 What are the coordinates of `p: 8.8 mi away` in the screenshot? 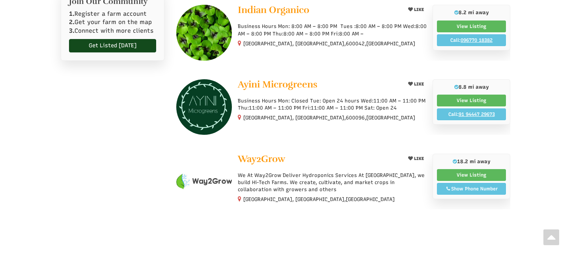 It's located at (471, 87).